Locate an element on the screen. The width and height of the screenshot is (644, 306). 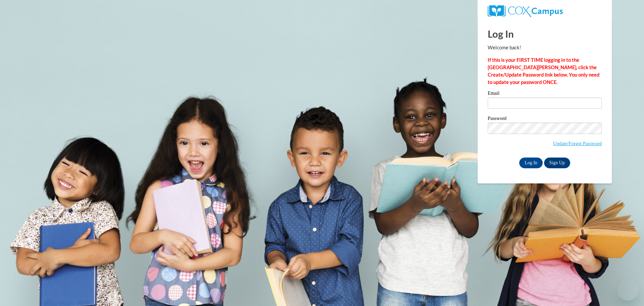
p: Welcome back! is located at coordinates (545, 48).